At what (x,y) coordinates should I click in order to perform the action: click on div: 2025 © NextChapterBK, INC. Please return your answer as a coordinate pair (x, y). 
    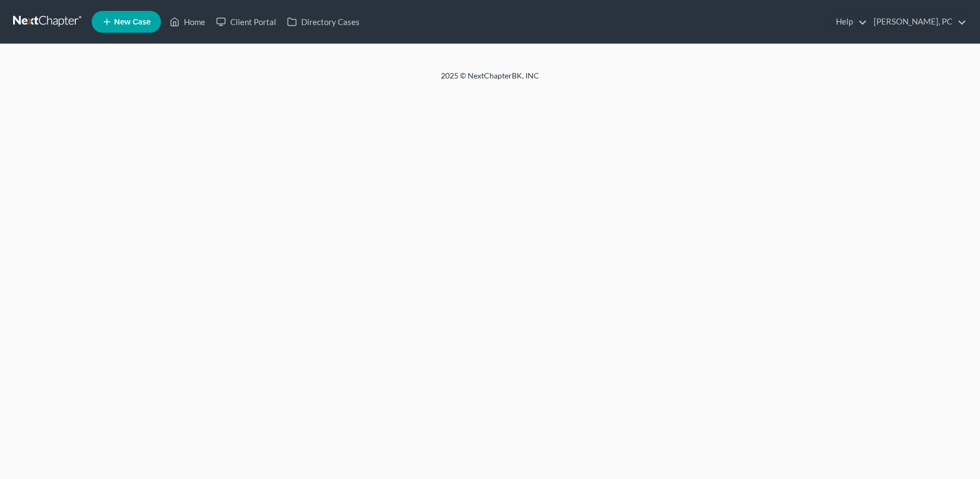
    Looking at the image, I should click on (490, 80).